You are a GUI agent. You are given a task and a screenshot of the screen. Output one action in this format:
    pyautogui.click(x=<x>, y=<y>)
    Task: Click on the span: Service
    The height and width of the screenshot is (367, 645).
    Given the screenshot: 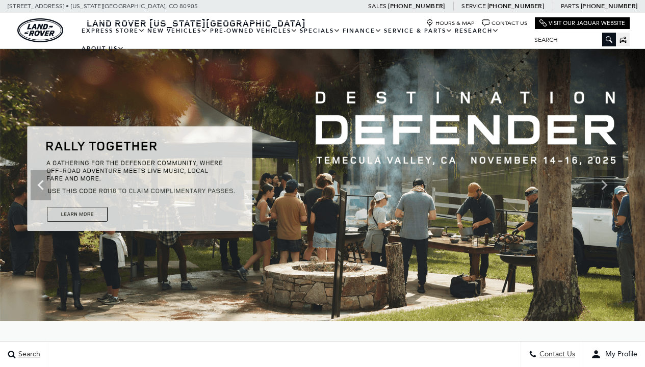 What is the action you would take?
    pyautogui.click(x=473, y=6)
    